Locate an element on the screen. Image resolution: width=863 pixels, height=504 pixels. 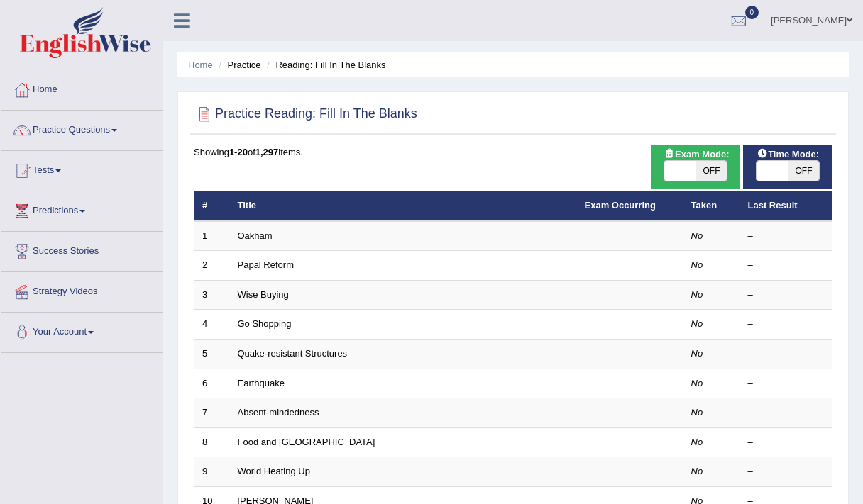
span: 0 is located at coordinates (752, 12).